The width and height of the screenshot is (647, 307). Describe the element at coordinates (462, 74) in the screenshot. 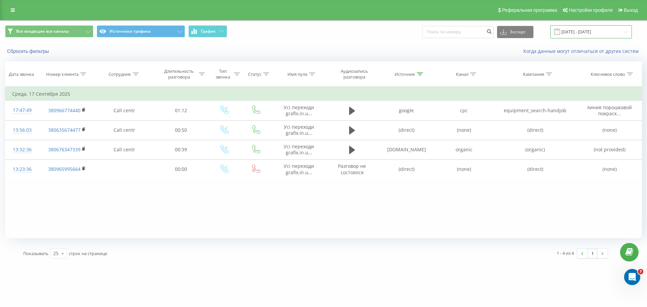

I see `div: Канал` at that location.